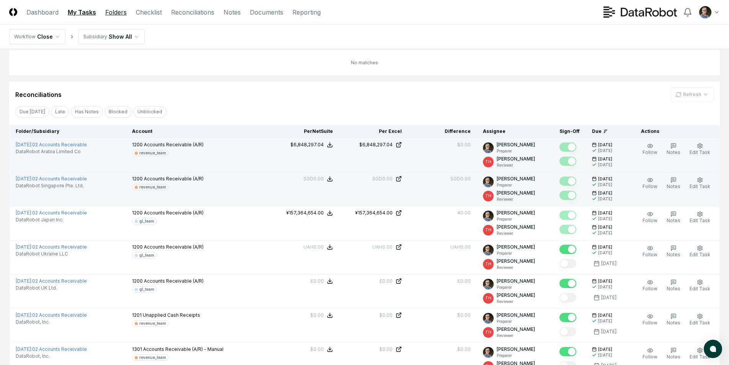 This screenshot has width=729, height=365. Describe the element at coordinates (32, 112) in the screenshot. I see `button: Due Today` at that location.